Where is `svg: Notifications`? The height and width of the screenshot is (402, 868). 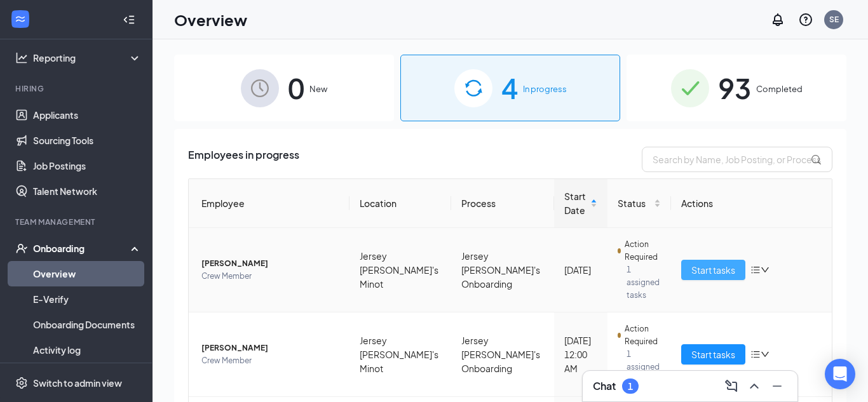
svg: Notifications is located at coordinates (778, 20).